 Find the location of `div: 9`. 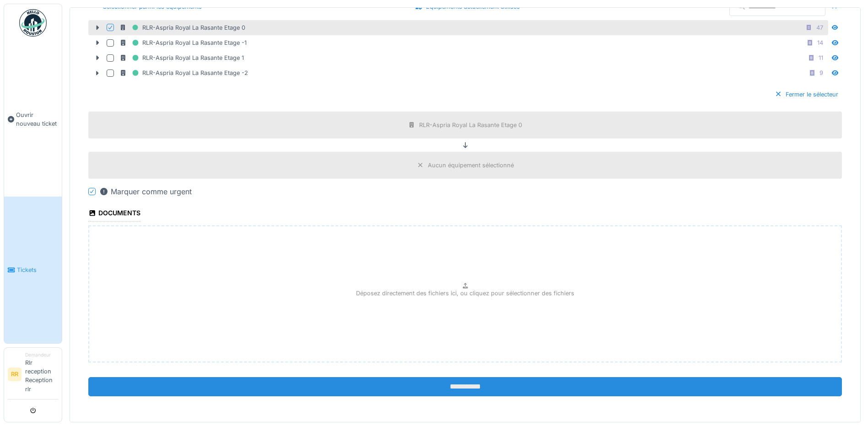

div: 9 is located at coordinates (821, 73).